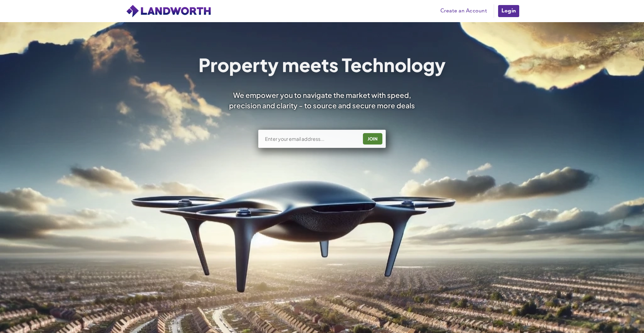 This screenshot has width=644, height=333. Describe the element at coordinates (373, 139) in the screenshot. I see `button: JOIN` at that location.